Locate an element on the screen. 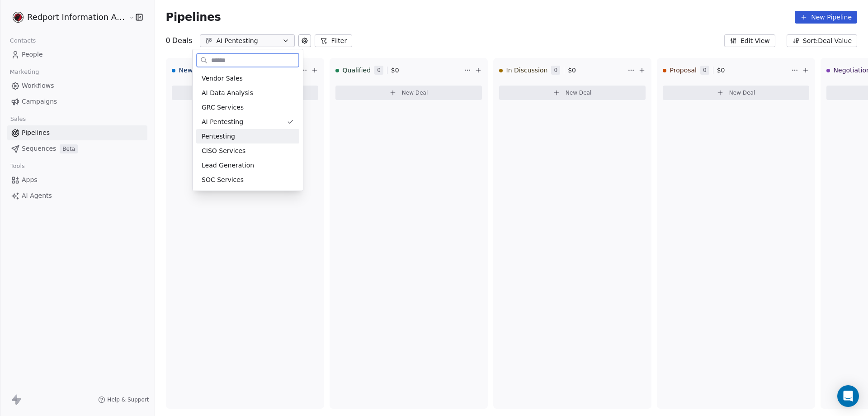 This screenshot has width=868, height=416. span: CISO Services is located at coordinates (223, 150).